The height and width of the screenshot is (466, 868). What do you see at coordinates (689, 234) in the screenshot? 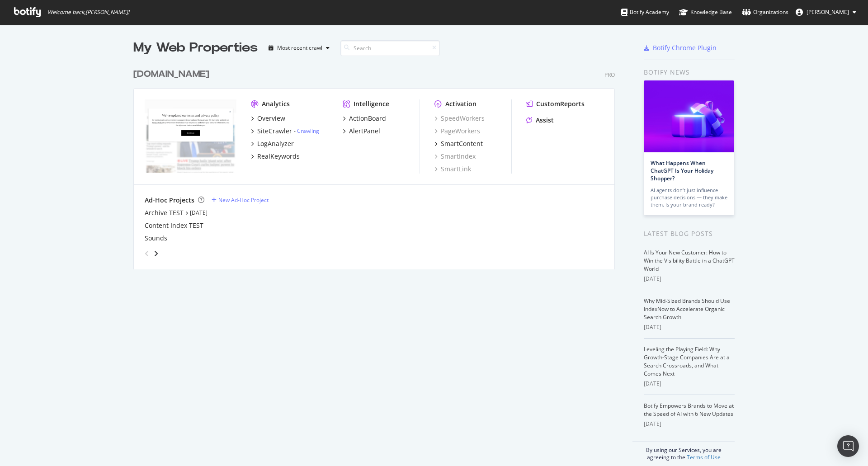
I see `div: Latest Blog Posts` at bounding box center [689, 234].